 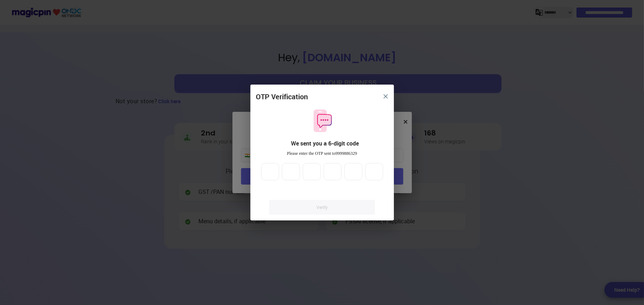 I want to click on button: close, so click(x=386, y=97).